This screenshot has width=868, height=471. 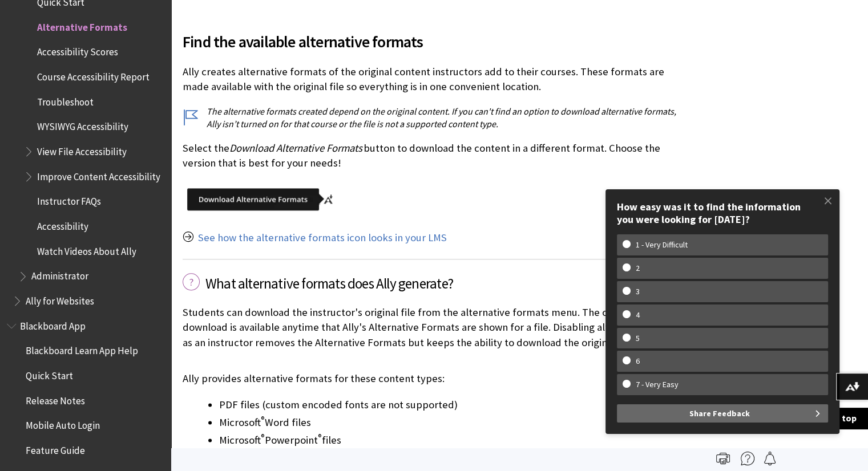 I want to click on span: Release Notes, so click(x=55, y=399).